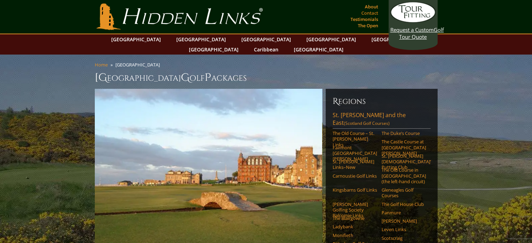  Describe the element at coordinates (370, 13) in the screenshot. I see `a: Contact` at that location.